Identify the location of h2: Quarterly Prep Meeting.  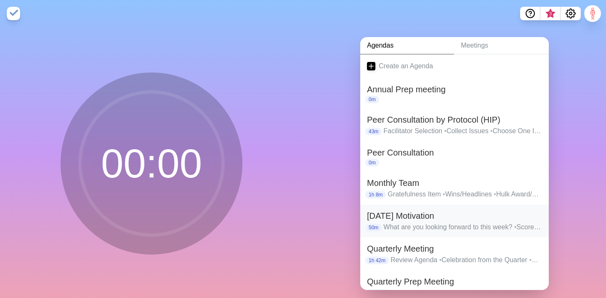
(455, 281).